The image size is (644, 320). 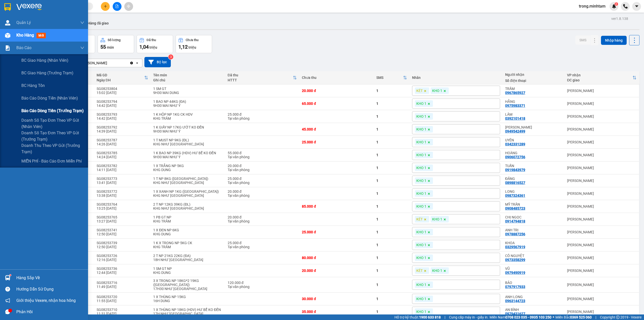 What do you see at coordinates (50, 278) in the screenshot?
I see `div: Hàng sắp về` at bounding box center [50, 278].